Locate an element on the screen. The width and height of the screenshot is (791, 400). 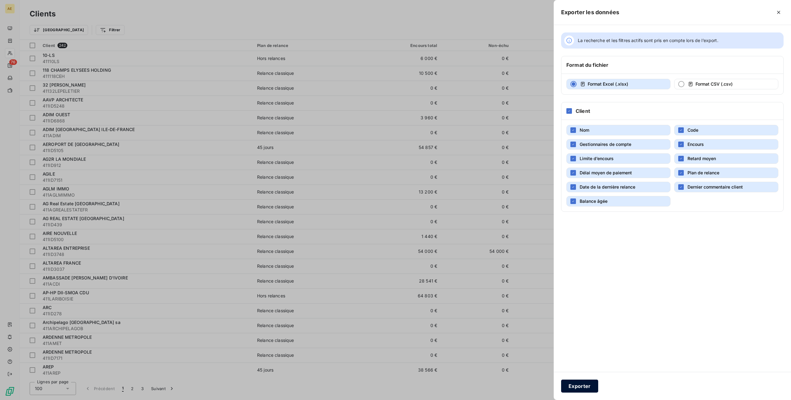
span: La recherche et les filtres actifs sont pris en compte lors de l’export. is located at coordinates (648, 40).